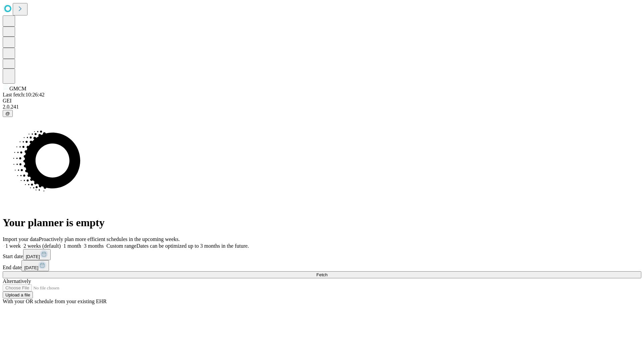  Describe the element at coordinates (322, 101) in the screenshot. I see `div: GEI` at that location.